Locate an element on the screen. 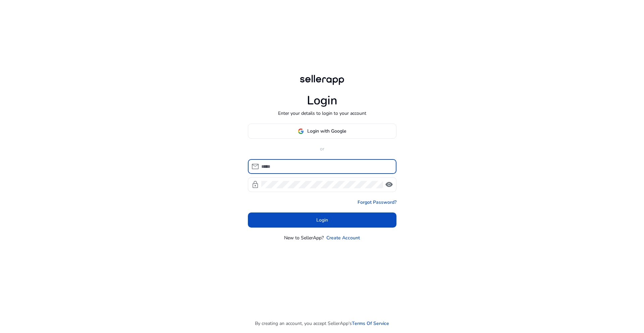 The height and width of the screenshot is (333, 644). span: lock is located at coordinates (255, 185).